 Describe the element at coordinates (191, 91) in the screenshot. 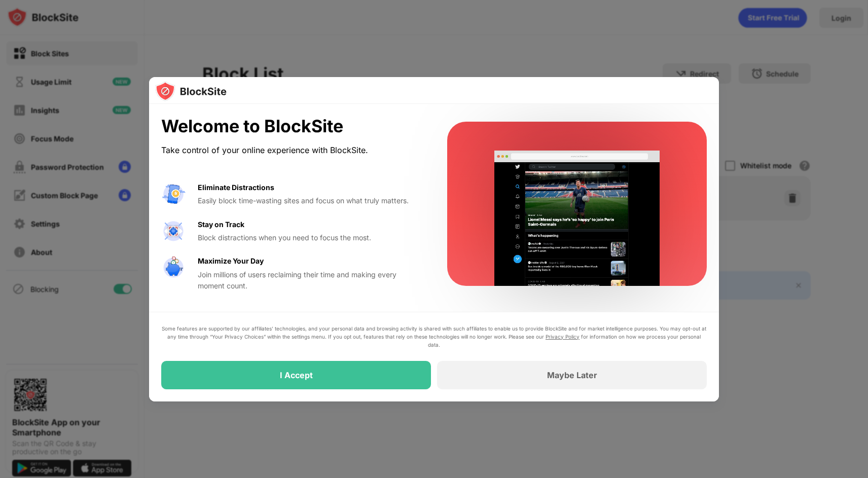

I see `img: logo-blocksite.svg` at that location.